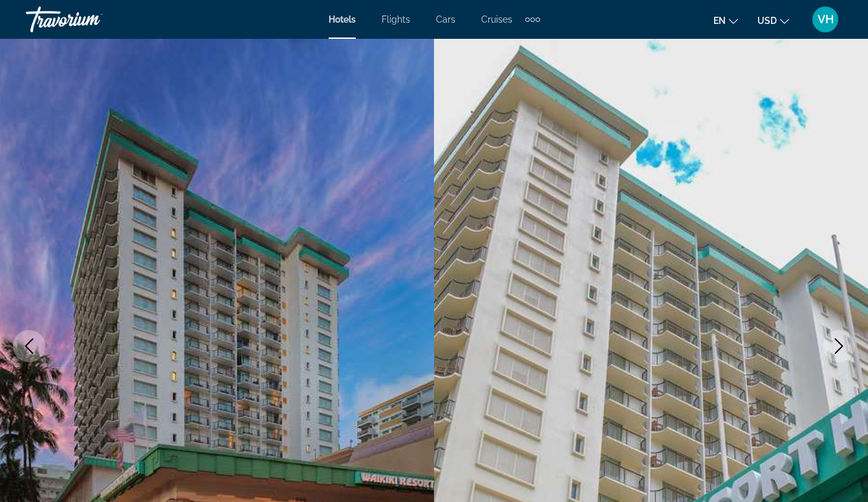 This screenshot has height=502, width=868. What do you see at coordinates (532, 19) in the screenshot?
I see `button: Extra navigation items` at bounding box center [532, 19].